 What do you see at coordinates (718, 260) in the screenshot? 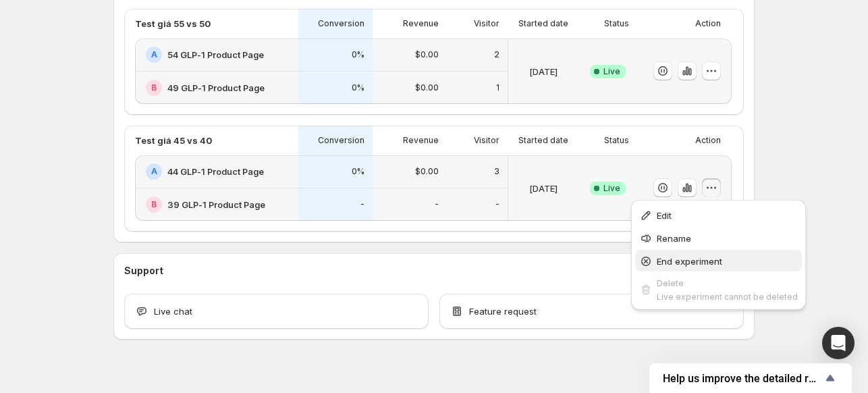
I see `button: End experiment` at bounding box center [718, 260].